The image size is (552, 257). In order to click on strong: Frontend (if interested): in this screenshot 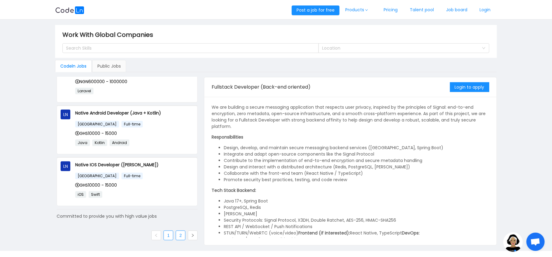, I will do `click(324, 233)`.